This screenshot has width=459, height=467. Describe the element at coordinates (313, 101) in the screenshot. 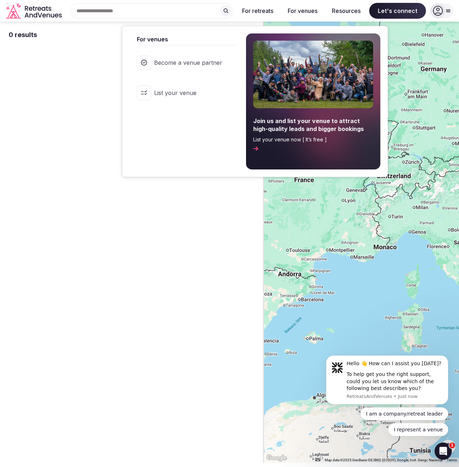

I see `a: Join us and list your venue to attract high-quality leads and bigger bookingsList your venue now ...` at that location.